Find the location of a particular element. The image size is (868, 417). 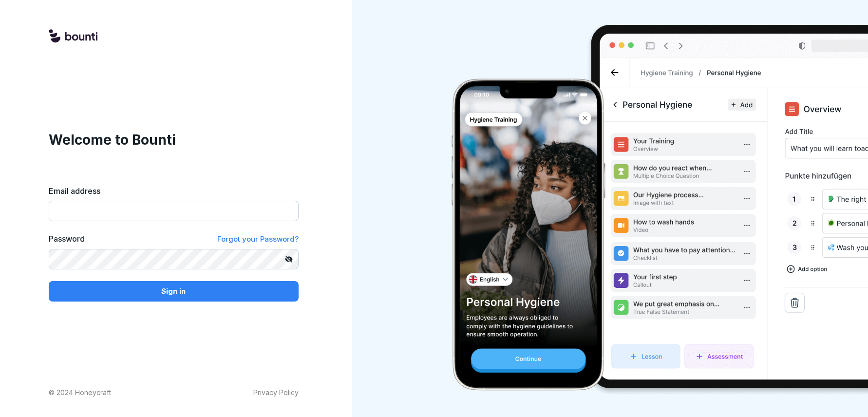

label: Password is located at coordinates (67, 238).